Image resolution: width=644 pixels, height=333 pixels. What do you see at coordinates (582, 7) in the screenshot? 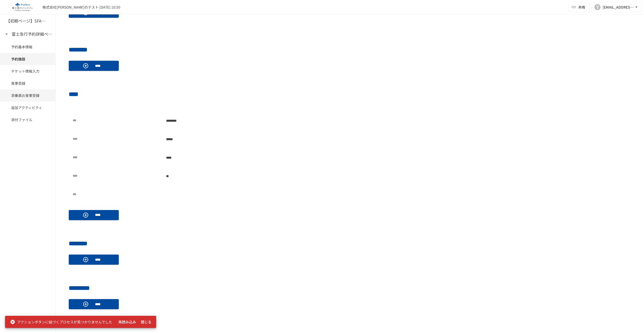
I see `span: 共有` at bounding box center [582, 7].